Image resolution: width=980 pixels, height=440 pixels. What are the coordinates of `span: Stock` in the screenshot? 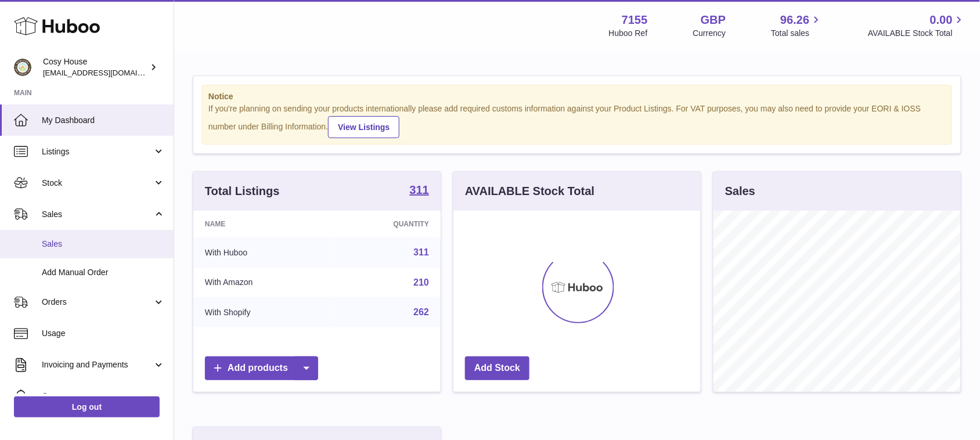 It's located at (97, 183).